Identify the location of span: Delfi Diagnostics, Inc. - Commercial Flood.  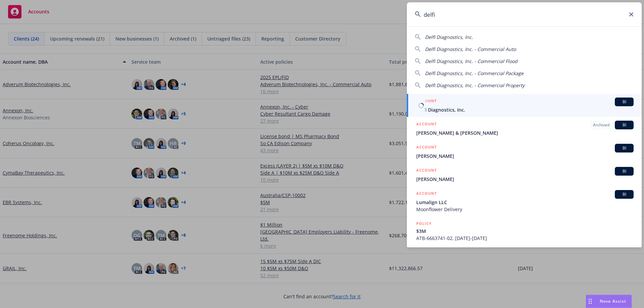
(471, 61).